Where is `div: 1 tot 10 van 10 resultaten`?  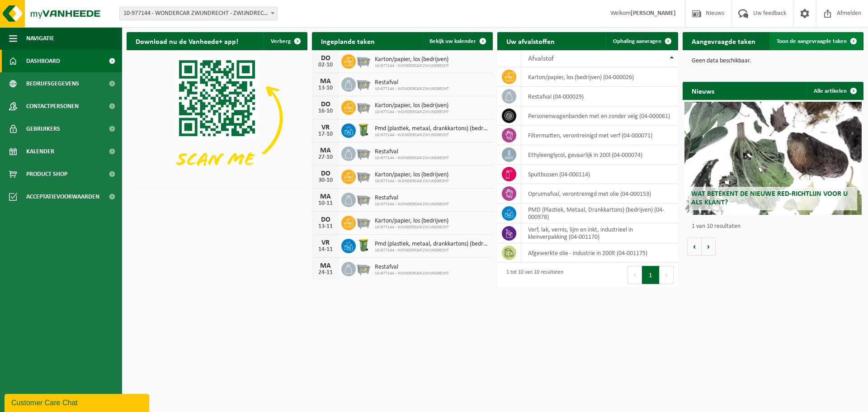
div: 1 tot 10 van 10 resultaten is located at coordinates (533, 275).